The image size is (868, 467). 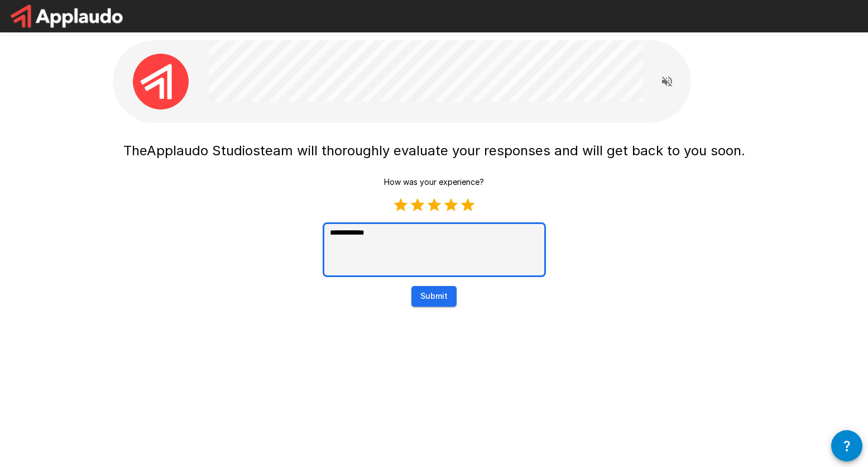 What do you see at coordinates (161, 82) in the screenshot?
I see `img: applaudo_avatar.png` at bounding box center [161, 82].